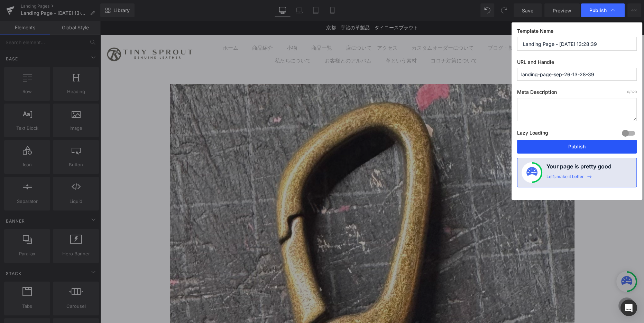  What do you see at coordinates (533, 134) in the screenshot?
I see `label: Lazy Loading` at bounding box center [533, 134].